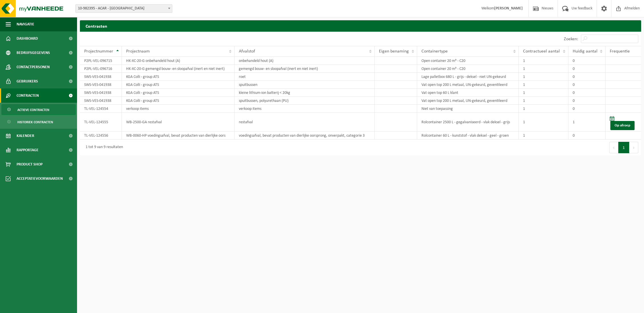 This screenshot has width=644, height=313. What do you see at coordinates (468, 93) in the screenshot?
I see `td: Vat open top 60 L klant` at bounding box center [468, 93].